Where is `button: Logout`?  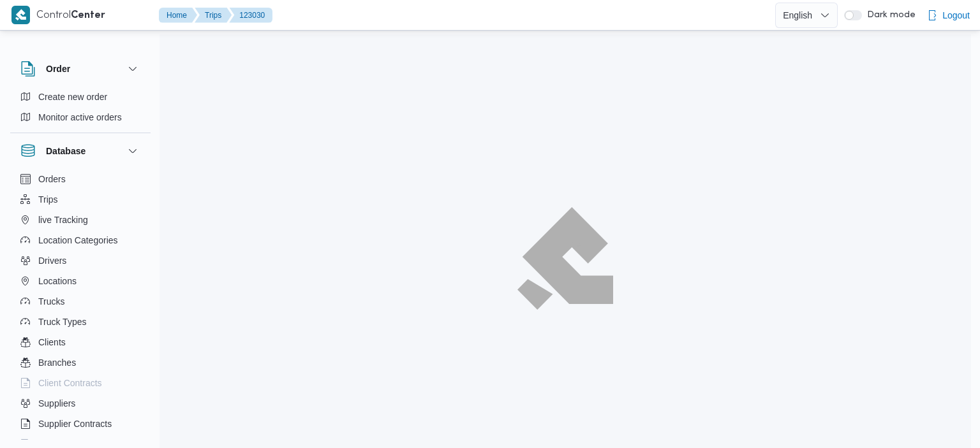
button: Logout is located at coordinates (947, 15).